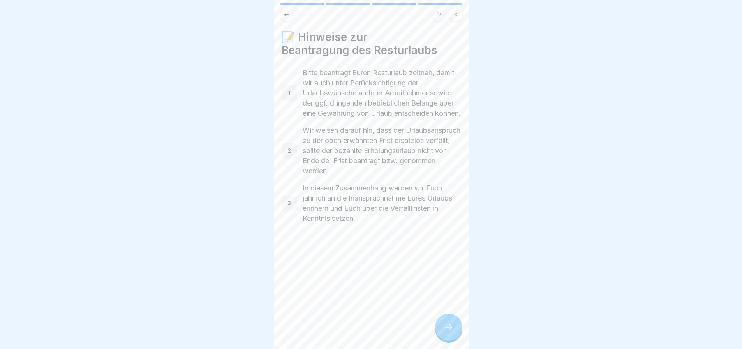 The height and width of the screenshot is (349, 742). What do you see at coordinates (289, 93) in the screenshot?
I see `p: 1` at bounding box center [289, 93].